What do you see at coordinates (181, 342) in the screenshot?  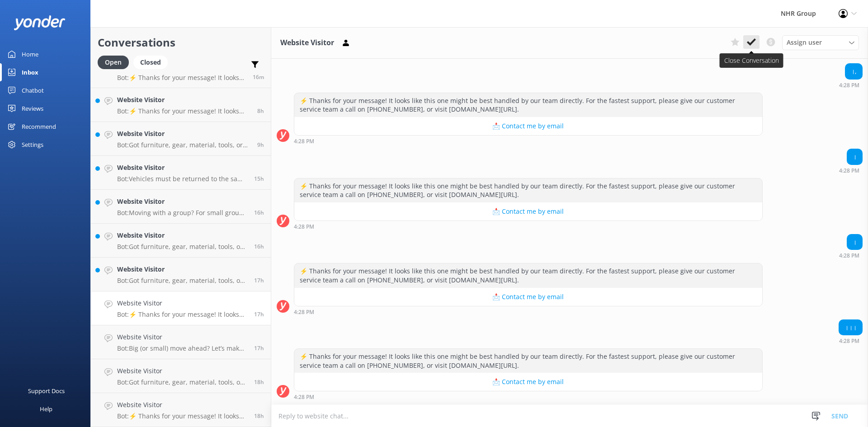 I see `a: Website VisitorBot:Big (or small) move ahead? Let’s make sure you’ve got the right wheels. Take o...` at bounding box center [181, 342].